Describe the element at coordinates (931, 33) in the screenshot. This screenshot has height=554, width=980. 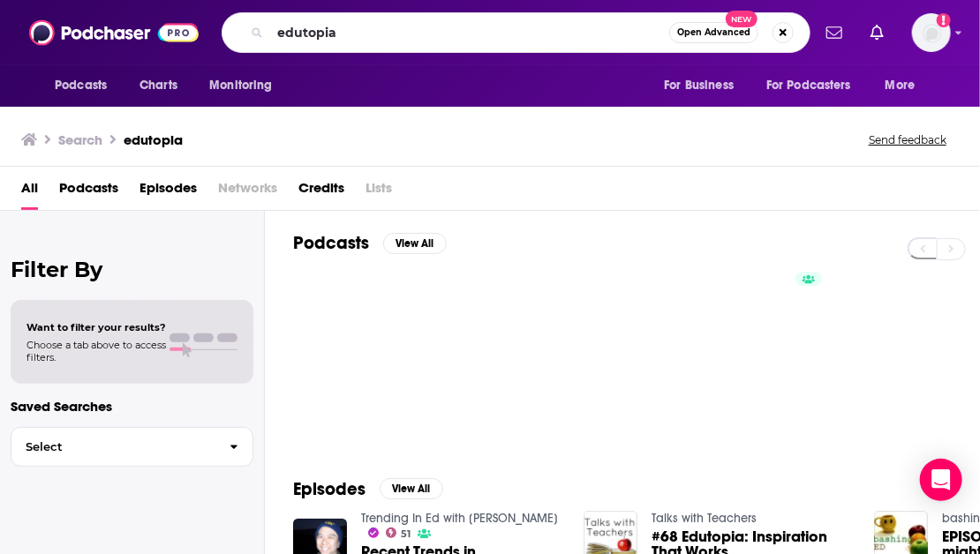
I see `button: Show profile menu` at that location.